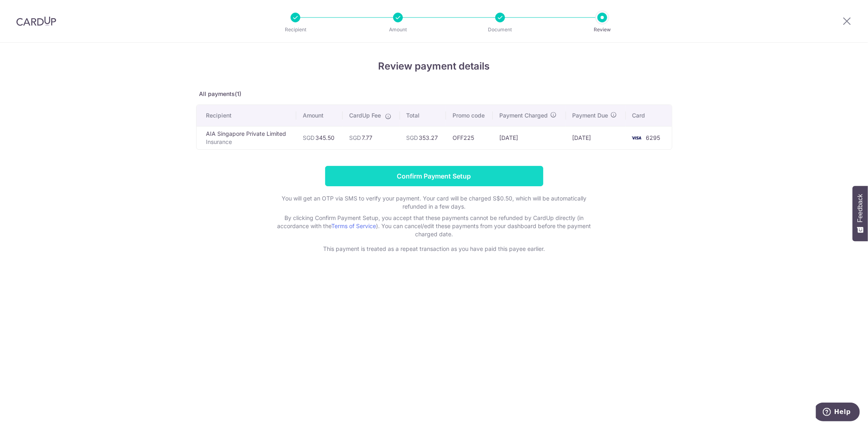 This screenshot has width=868, height=427. What do you see at coordinates (398, 30) in the screenshot?
I see `p: Amount` at bounding box center [398, 30].